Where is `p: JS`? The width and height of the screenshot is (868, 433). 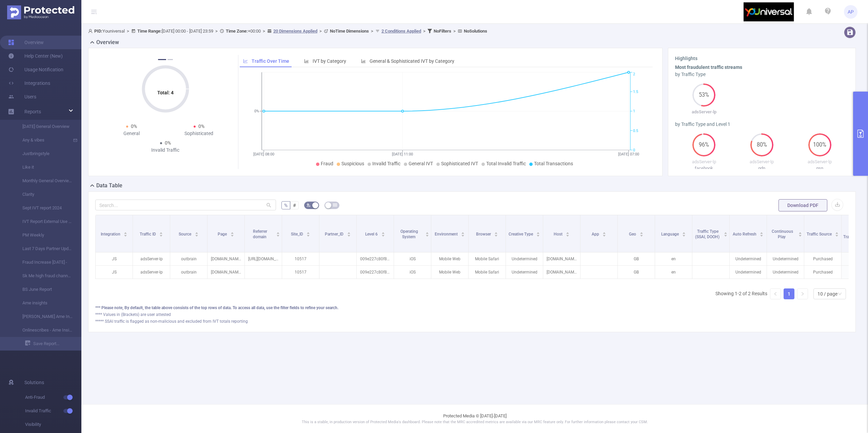
p: JS is located at coordinates (114, 272).